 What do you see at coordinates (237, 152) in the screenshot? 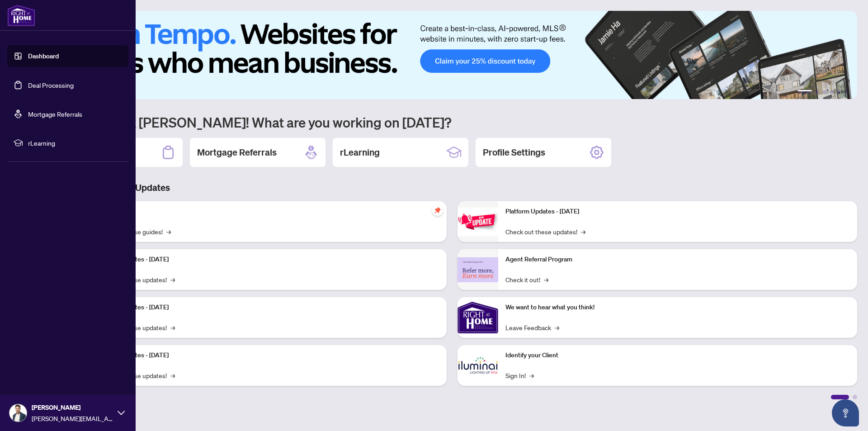
I see `h2: Mortgage Referrals` at bounding box center [237, 152].